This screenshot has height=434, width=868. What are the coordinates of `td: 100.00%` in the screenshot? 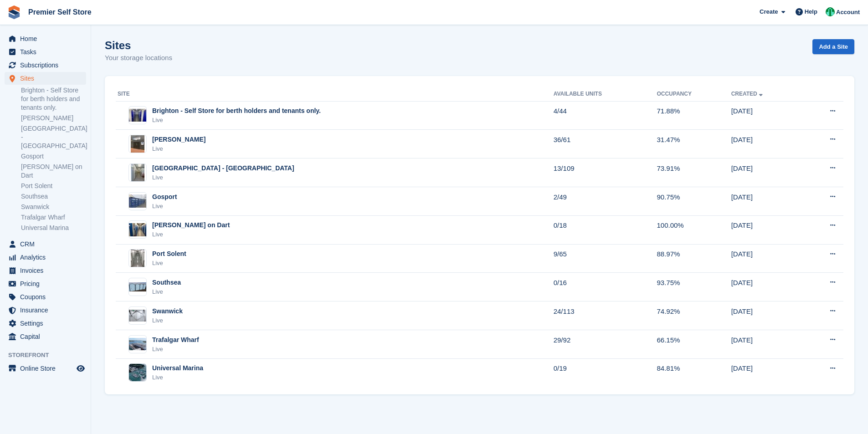 It's located at (693, 229).